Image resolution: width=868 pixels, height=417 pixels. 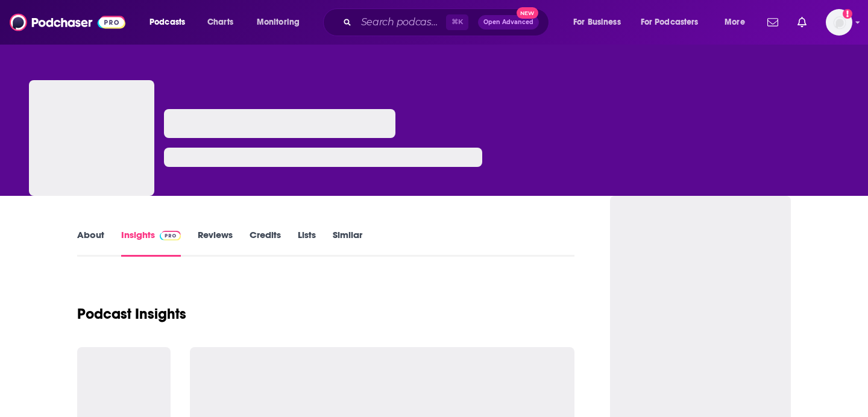 I want to click on a: InsightsPodchaser Pro, so click(x=151, y=243).